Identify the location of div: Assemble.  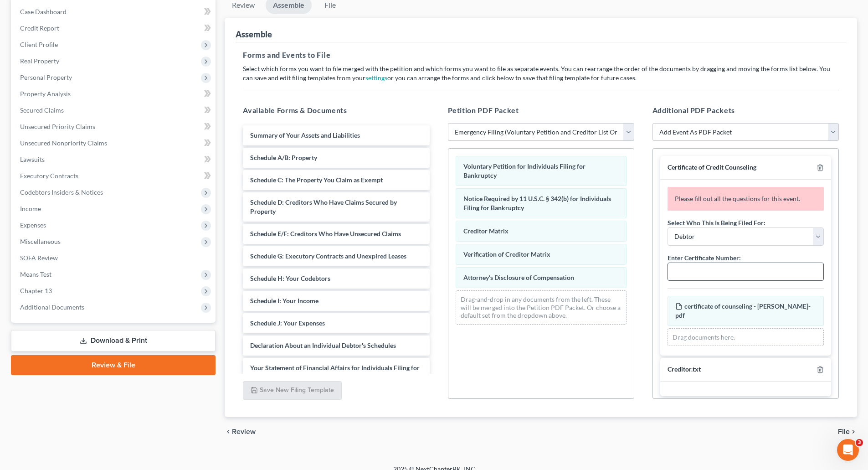
(254, 34).